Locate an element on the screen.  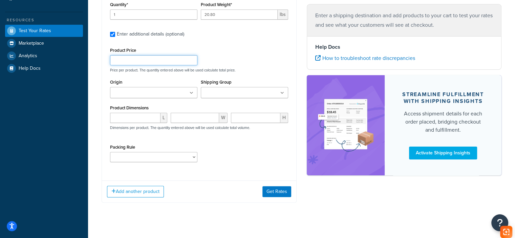
label: Packing Rule is located at coordinates (123, 147).